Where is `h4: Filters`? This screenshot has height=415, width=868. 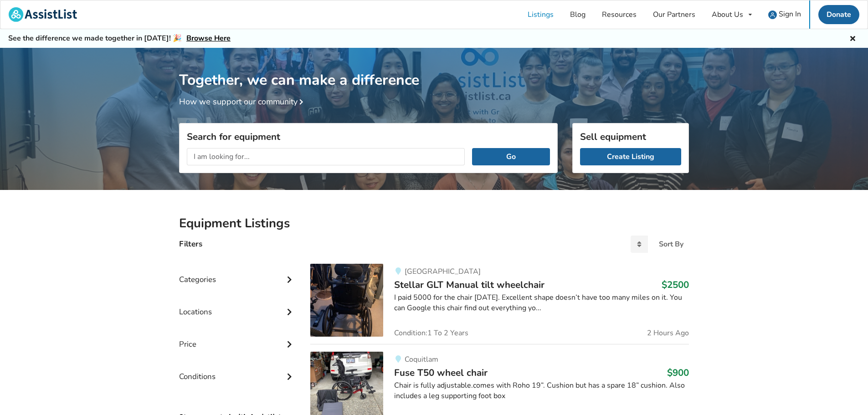
h4: Filters is located at coordinates (190, 244).